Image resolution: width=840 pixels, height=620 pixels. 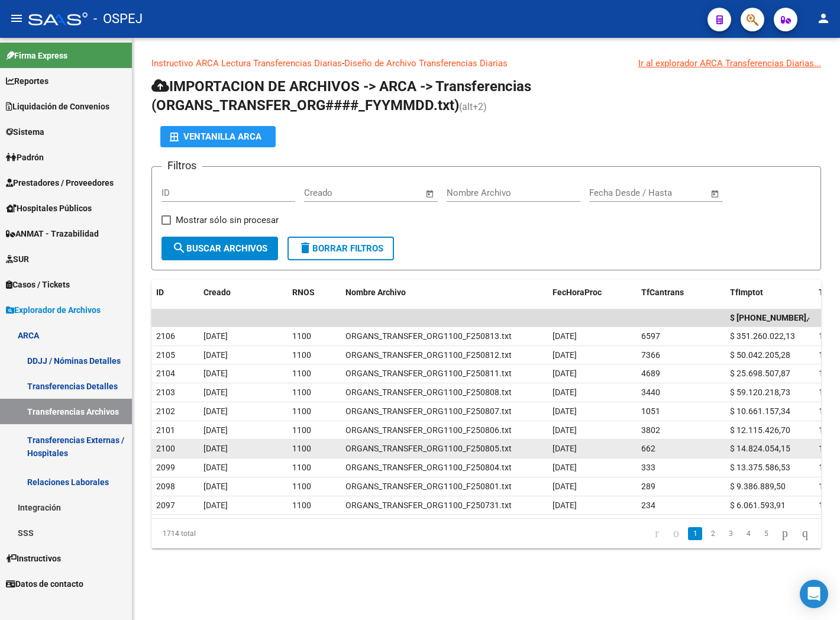 I want to click on datatable-header-cell: Creado, so click(x=243, y=292).